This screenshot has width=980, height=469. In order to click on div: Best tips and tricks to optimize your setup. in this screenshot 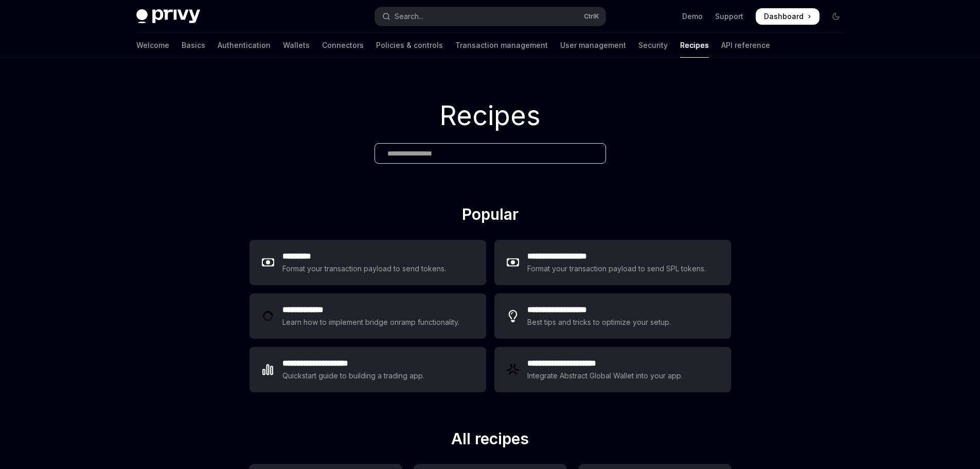, I will do `click(600, 323)`.